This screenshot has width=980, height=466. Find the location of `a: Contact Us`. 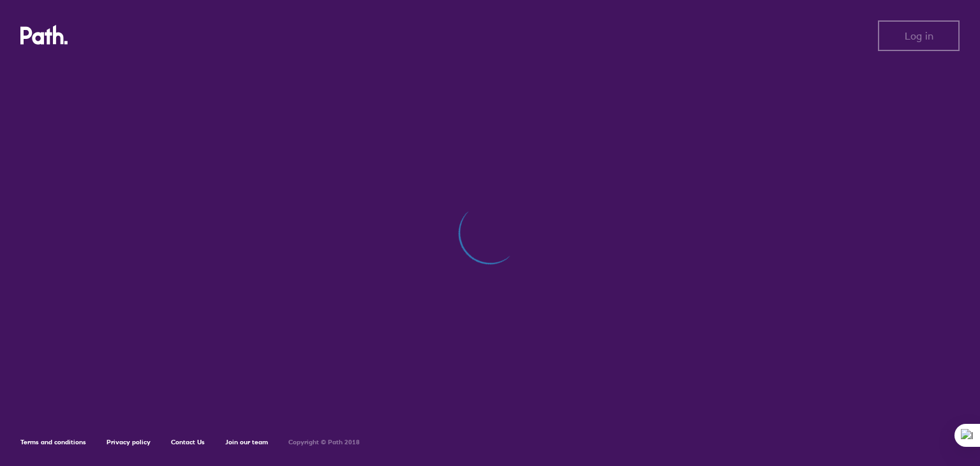

a: Contact Us is located at coordinates (187, 442).